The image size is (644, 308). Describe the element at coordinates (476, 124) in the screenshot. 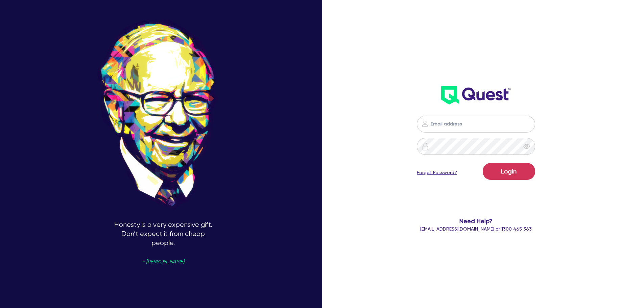

I see `input: Email address` at that location.